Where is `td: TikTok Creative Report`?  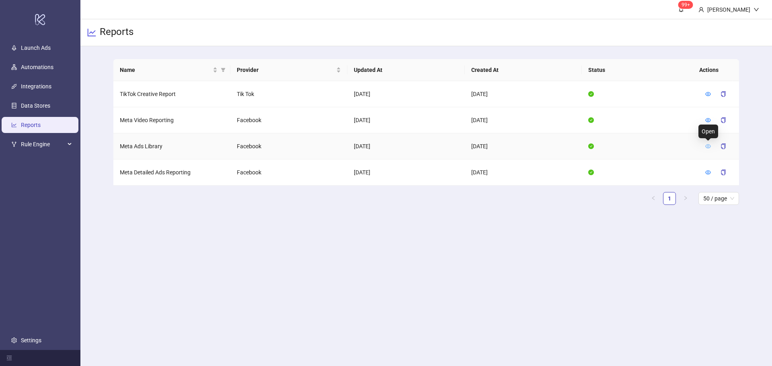 td: TikTok Creative Report is located at coordinates (172, 94).